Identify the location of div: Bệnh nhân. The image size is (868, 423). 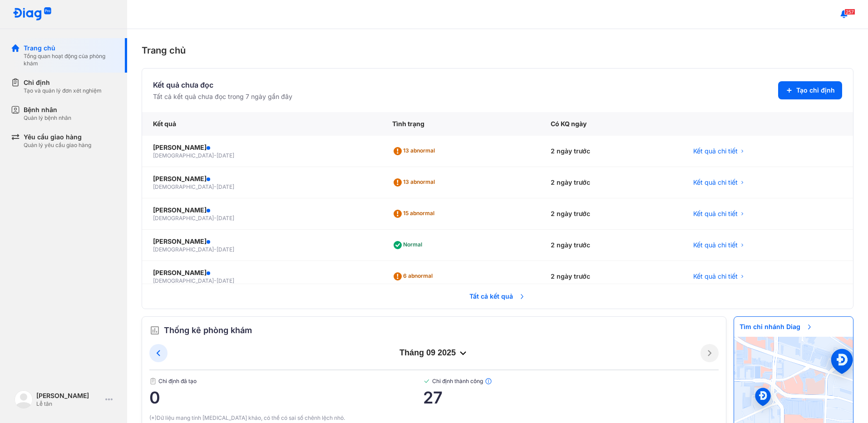
(47, 110).